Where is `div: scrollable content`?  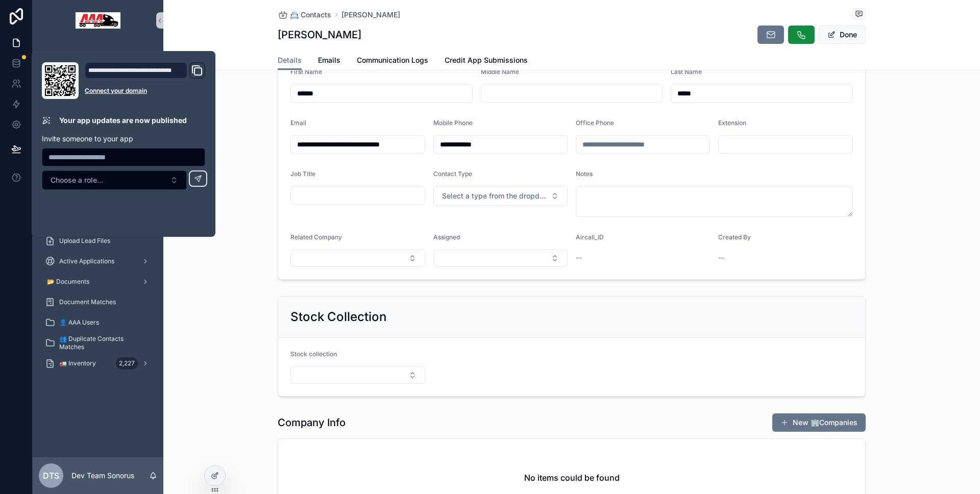
div: scrollable content is located at coordinates (98, 213).